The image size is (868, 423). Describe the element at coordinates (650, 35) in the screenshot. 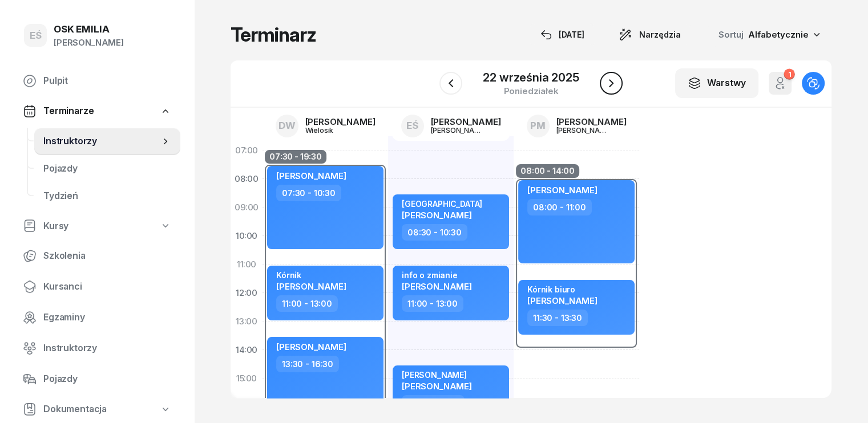

I see `button: Narzędzia` at that location.